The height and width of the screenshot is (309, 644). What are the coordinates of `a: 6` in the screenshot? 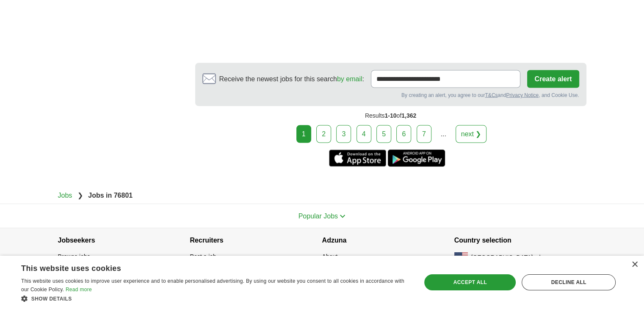 It's located at (404, 134).